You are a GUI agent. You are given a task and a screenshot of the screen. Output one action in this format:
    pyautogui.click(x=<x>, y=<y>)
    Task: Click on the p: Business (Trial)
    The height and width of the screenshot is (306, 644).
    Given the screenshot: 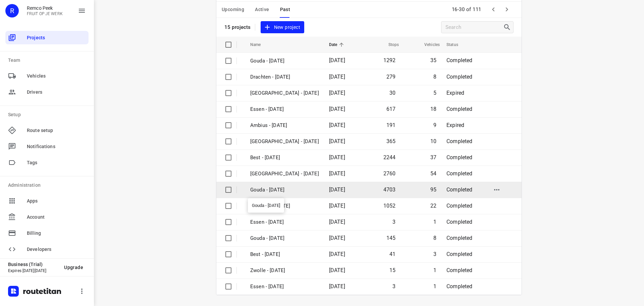 What is the action you would take?
    pyautogui.click(x=33, y=264)
    